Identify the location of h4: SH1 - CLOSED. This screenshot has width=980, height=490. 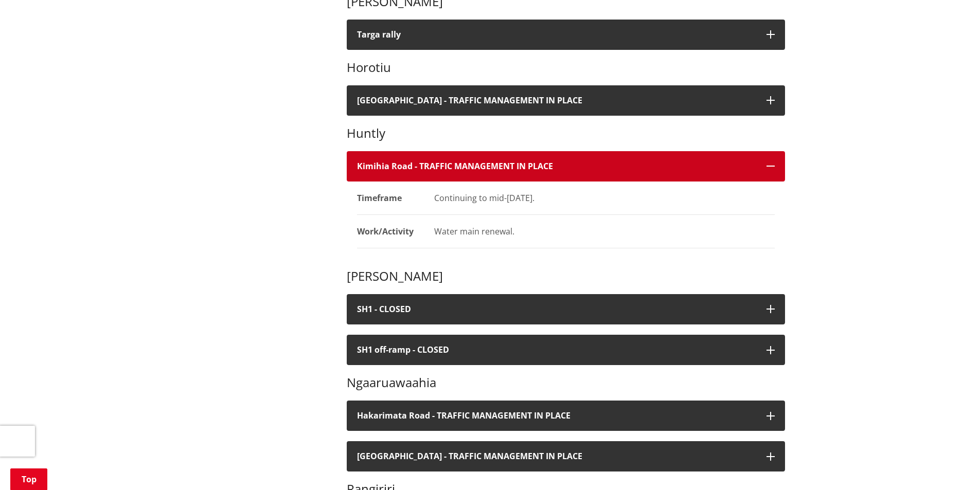
(557, 309).